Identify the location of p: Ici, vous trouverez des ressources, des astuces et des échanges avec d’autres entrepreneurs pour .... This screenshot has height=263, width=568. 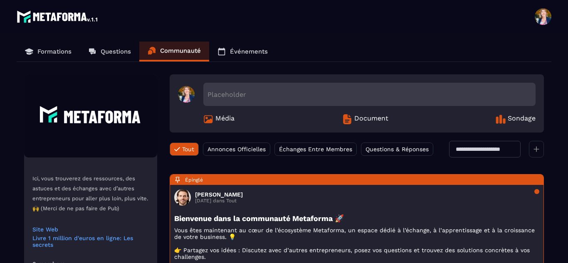
(91, 194).